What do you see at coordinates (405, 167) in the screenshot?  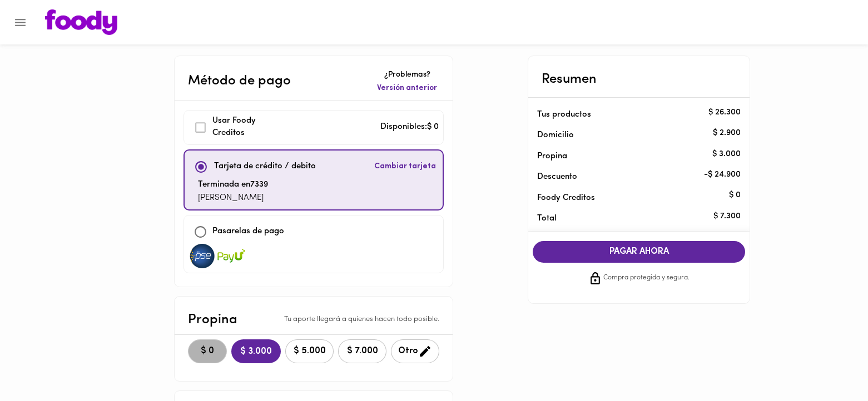 I see `span: Cambiar tarjeta` at bounding box center [405, 167].